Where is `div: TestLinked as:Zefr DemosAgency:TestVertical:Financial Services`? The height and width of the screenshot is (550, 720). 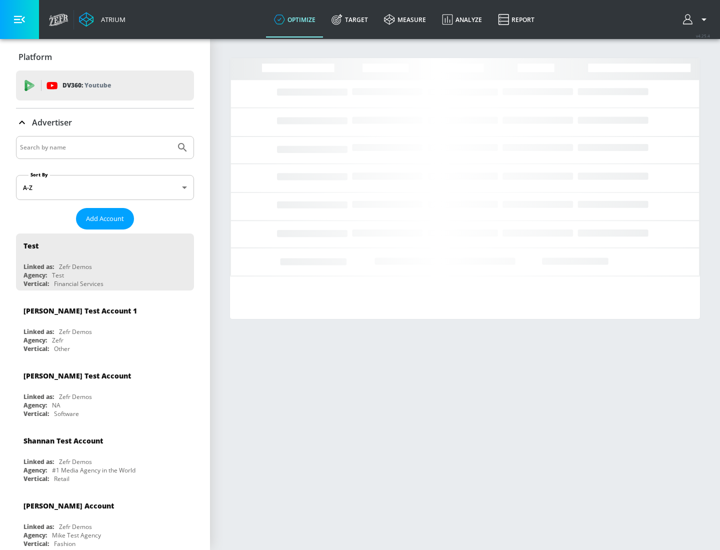
div: TestLinked as:Zefr DemosAgency:TestVertical:Financial Services is located at coordinates (105, 262).